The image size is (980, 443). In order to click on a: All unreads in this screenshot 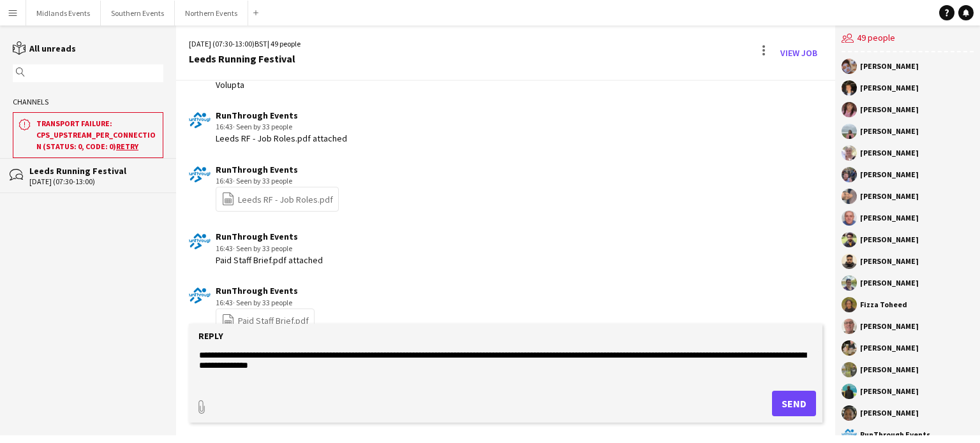, I will do `click(44, 48)`.